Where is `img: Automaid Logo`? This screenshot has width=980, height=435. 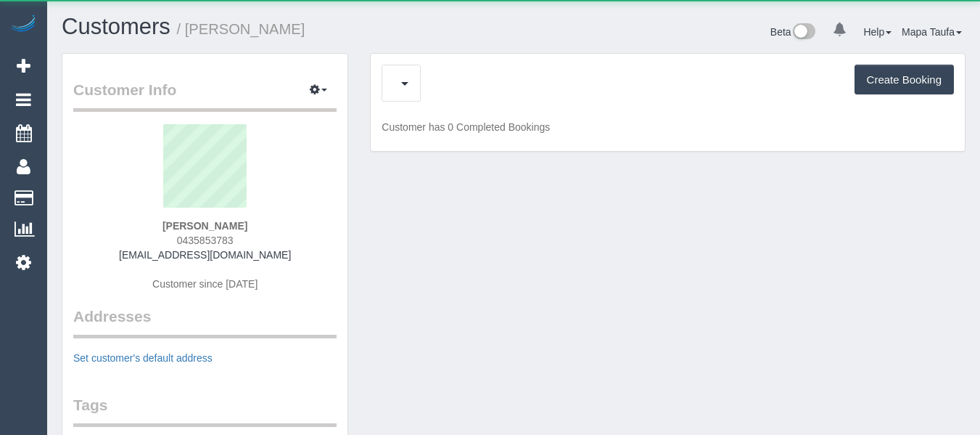
img: Automaid Logo is located at coordinates (23, 24).